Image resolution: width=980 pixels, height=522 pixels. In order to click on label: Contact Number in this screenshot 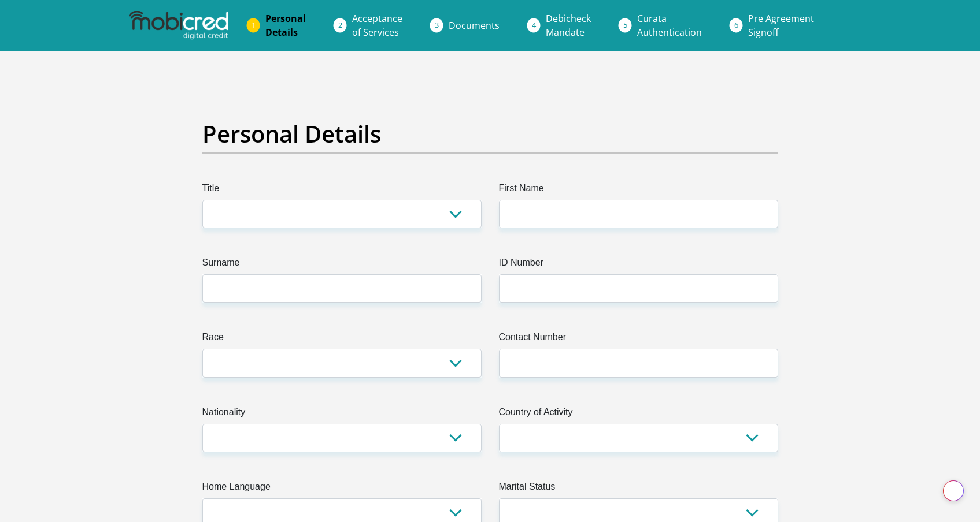, I will do `click(638, 340)`.